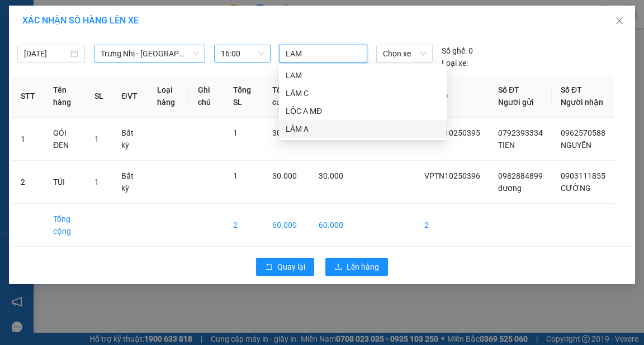 This screenshot has height=345, width=644. Describe the element at coordinates (49, 43) in the screenshot. I see `div: dương` at that location.